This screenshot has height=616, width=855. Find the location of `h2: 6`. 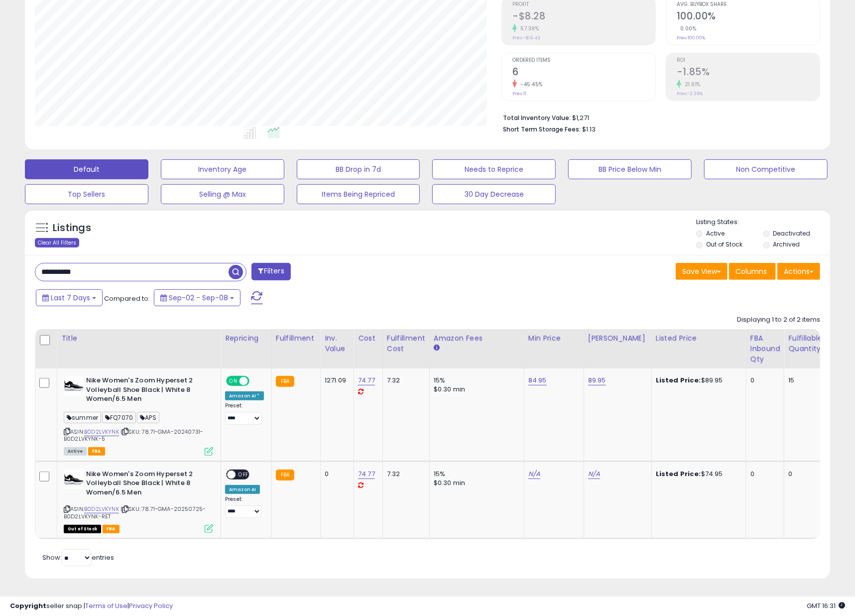

h2: 6 is located at coordinates (584, 73).